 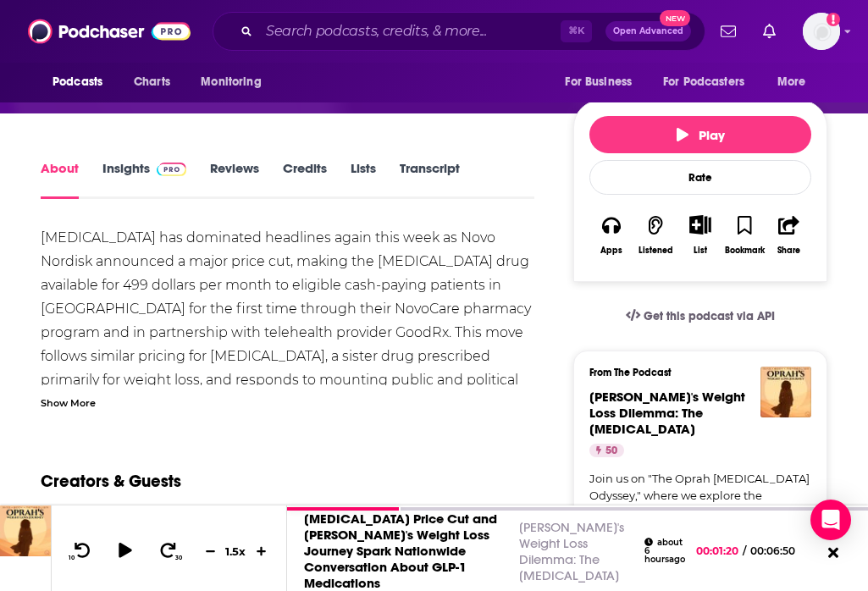 What do you see at coordinates (701, 177) in the screenshot?
I see `div: Rate` at bounding box center [701, 177].